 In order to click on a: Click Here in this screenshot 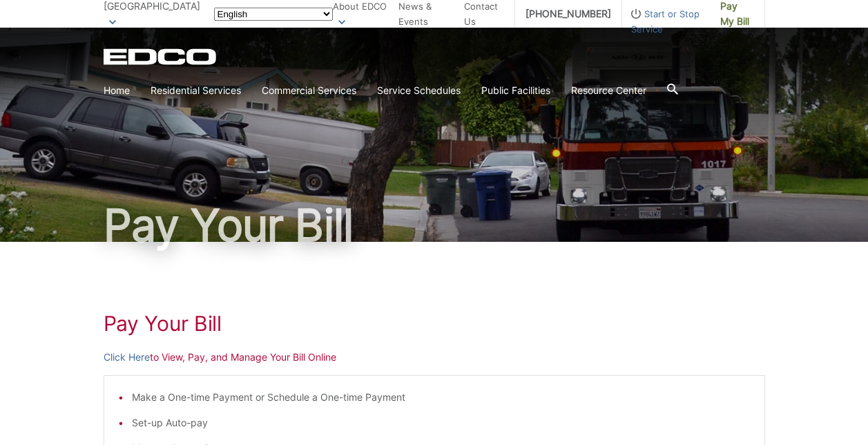, I will do `click(127, 357)`.